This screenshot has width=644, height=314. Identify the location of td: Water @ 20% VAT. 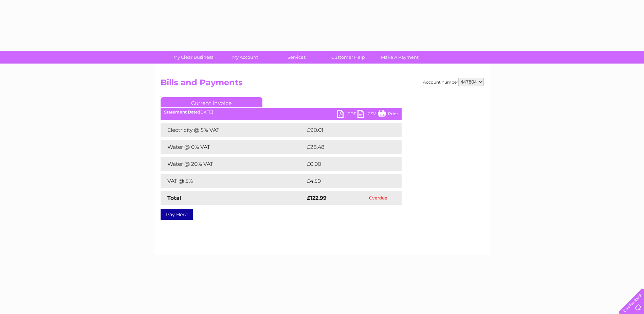
(233, 164).